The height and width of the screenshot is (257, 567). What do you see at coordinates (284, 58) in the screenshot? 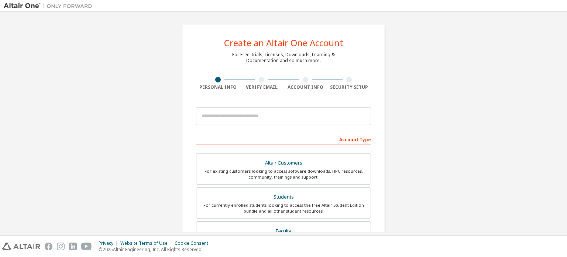
I see `div: For Free Trials, Licenses, Downloads, Learning & Documentation and so much more.` at bounding box center [284, 58].